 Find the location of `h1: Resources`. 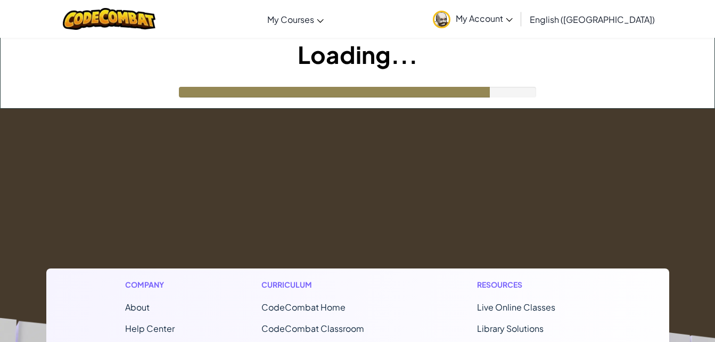

h1: Resources is located at coordinates (533, 284).